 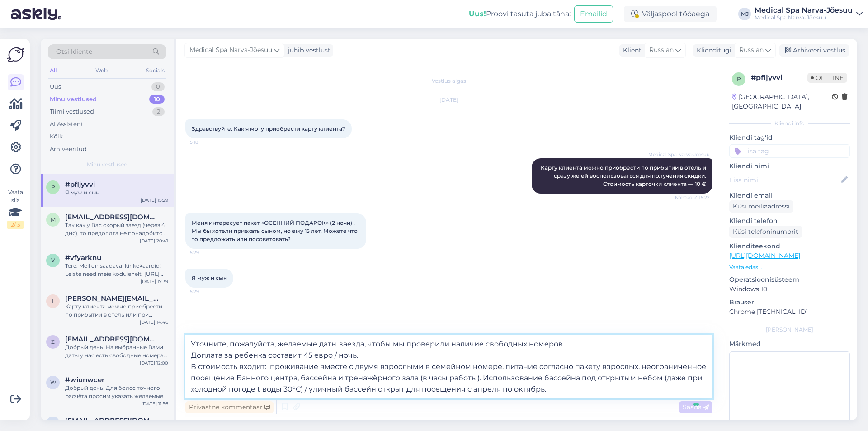 What do you see at coordinates (155, 70) in the screenshot?
I see `div: Socials` at bounding box center [155, 70].